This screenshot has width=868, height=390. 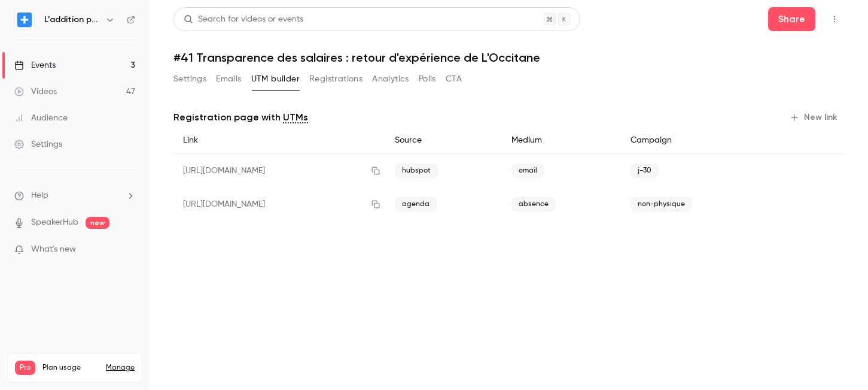 I want to click on button: New link, so click(x=815, y=117).